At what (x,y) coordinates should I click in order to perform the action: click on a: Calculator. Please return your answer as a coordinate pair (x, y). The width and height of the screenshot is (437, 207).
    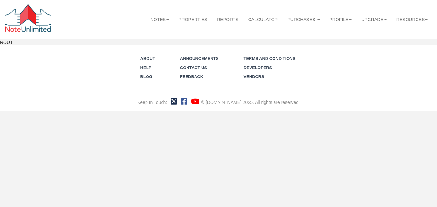
    Looking at the image, I should click on (263, 20).